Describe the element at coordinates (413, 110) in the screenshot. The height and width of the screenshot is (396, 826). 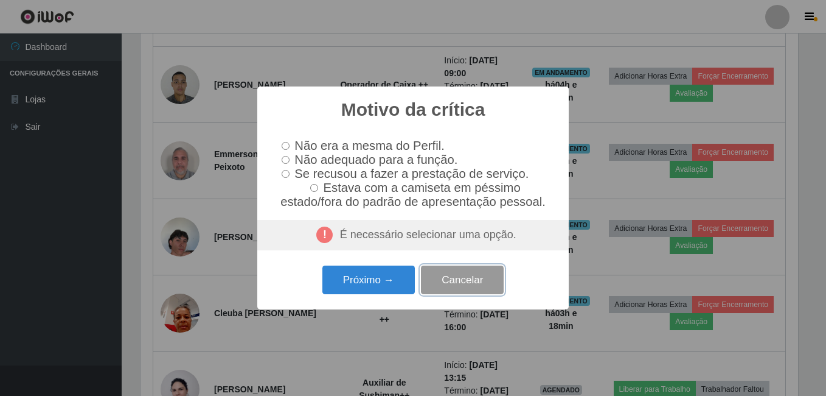
I see `h2: Motivo da crítica` at that location.